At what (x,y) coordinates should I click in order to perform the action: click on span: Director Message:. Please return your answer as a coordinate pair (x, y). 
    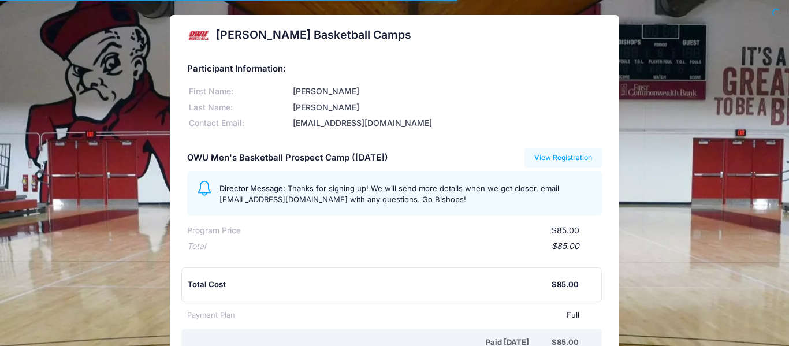
    Looking at the image, I should click on (252, 188).